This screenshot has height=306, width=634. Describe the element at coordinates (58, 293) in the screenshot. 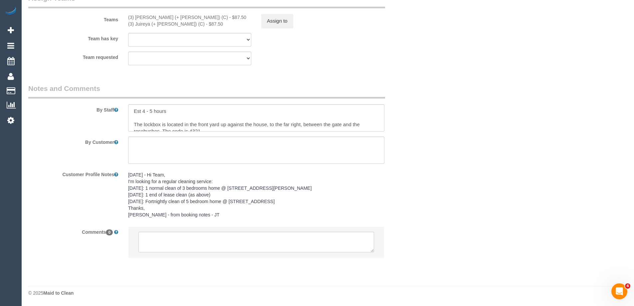

I see `strong: Maid to Clean` at that location.